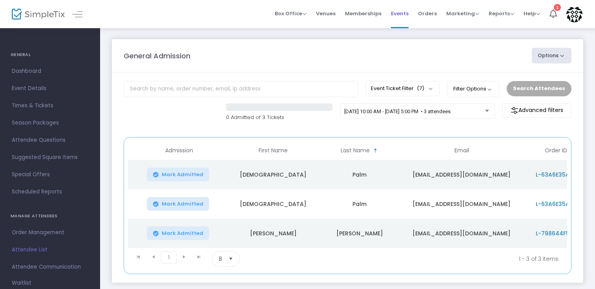  Describe the element at coordinates (461, 151) in the screenshot. I see `span: Email` at that location.